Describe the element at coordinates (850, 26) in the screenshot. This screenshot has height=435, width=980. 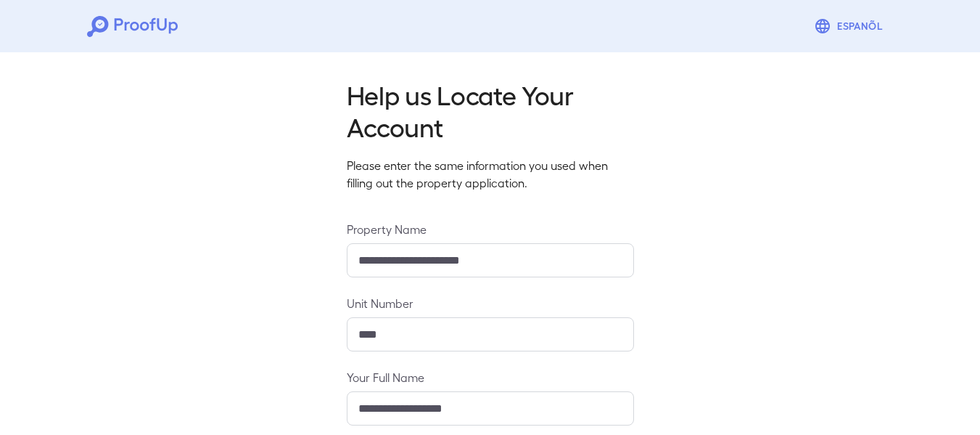
I see `button: Espanõl` at that location.